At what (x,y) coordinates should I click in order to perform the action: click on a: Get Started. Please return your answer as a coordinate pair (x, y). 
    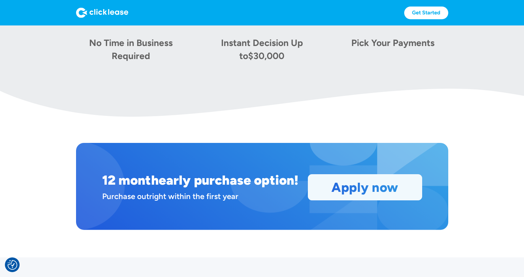
    Looking at the image, I should click on (426, 13).